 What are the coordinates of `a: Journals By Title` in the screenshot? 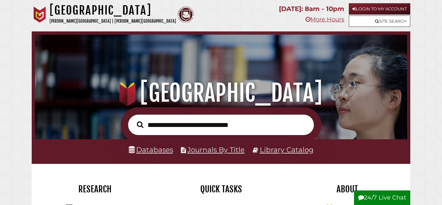 It's located at (216, 149).